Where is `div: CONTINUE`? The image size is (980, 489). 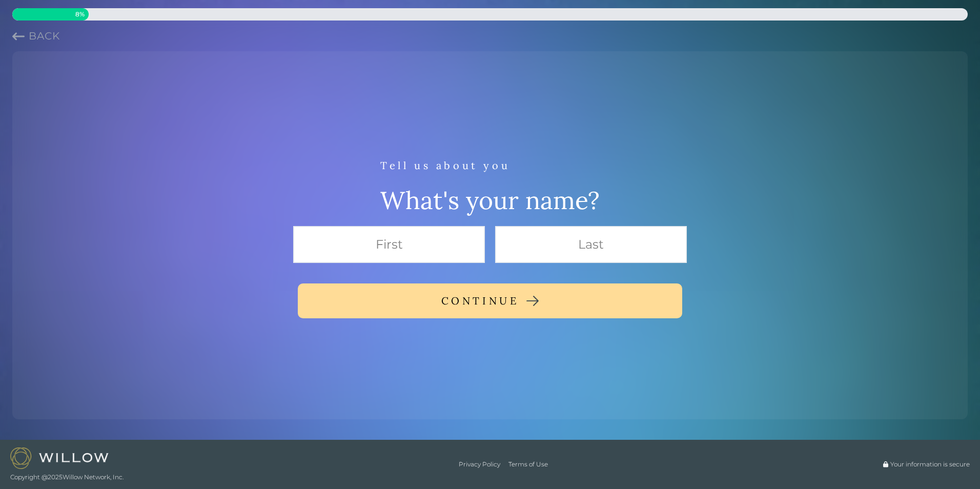
div: CONTINUE is located at coordinates (480, 300).